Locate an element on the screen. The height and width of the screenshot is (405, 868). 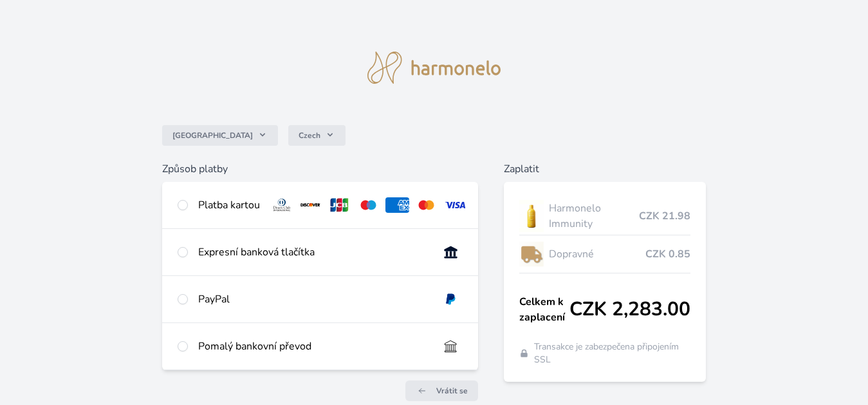
img: visa.svg is located at coordinates (455, 205).